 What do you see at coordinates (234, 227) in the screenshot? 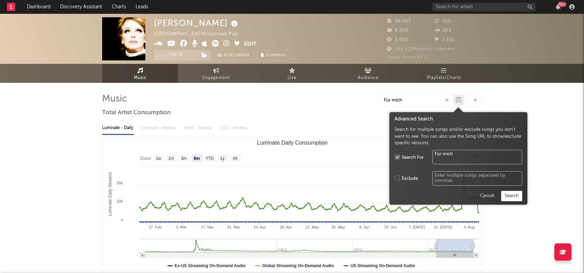
I see `text: 31. Mar` at bounding box center [234, 227].